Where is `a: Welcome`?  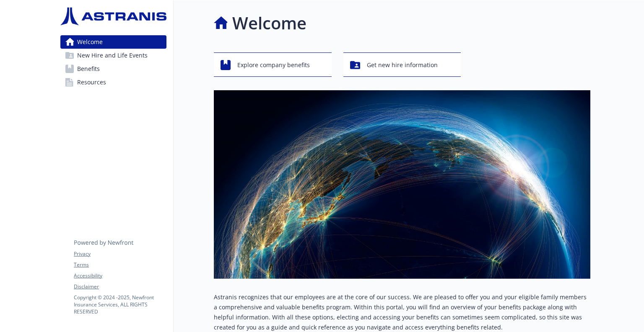
a: Welcome is located at coordinates (113, 42).